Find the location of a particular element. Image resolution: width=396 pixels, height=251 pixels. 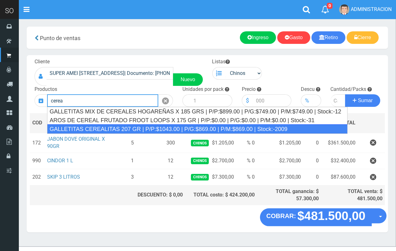

span: 0 is located at coordinates (330, 6).